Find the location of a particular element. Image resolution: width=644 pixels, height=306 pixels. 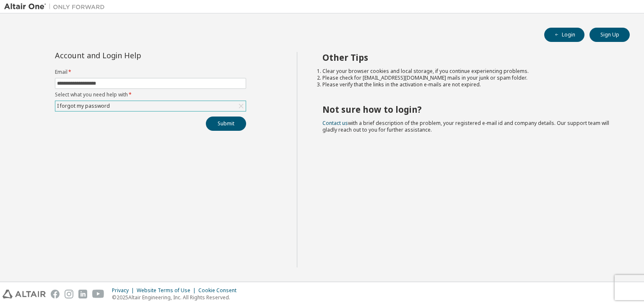

h2: Other Tips is located at coordinates (469, 57).